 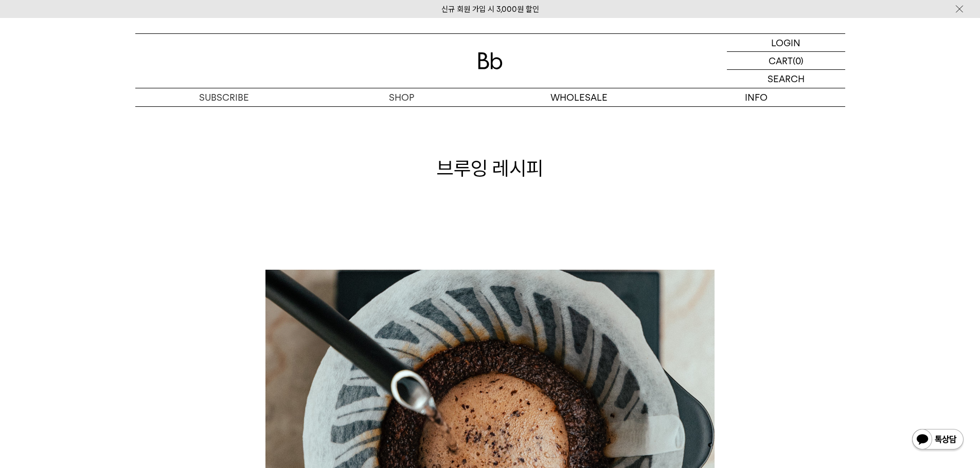 What do you see at coordinates (490, 9) in the screenshot?
I see `a: 신규 회원 가입 시 3,000원 할인` at bounding box center [490, 9].